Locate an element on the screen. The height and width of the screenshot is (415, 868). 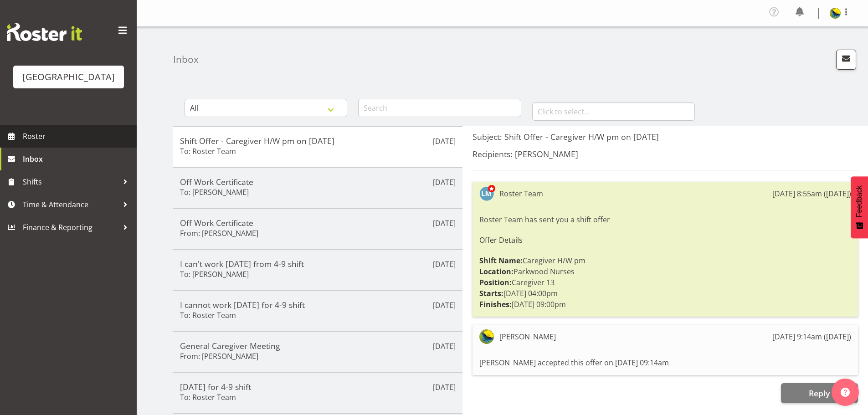
h4: Inbox is located at coordinates (186, 59).